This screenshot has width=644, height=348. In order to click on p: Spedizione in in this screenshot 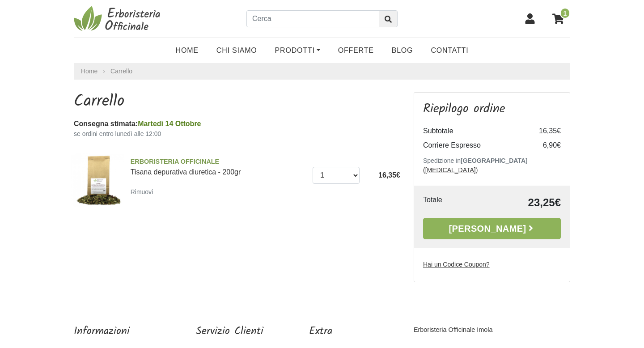, I will do `click(492, 166)`.